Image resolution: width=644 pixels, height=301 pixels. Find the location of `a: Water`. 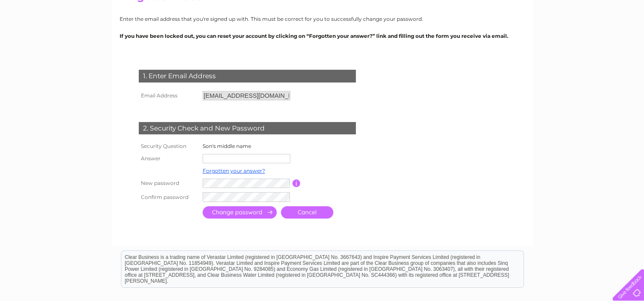

a: Water is located at coordinates (532, 39).